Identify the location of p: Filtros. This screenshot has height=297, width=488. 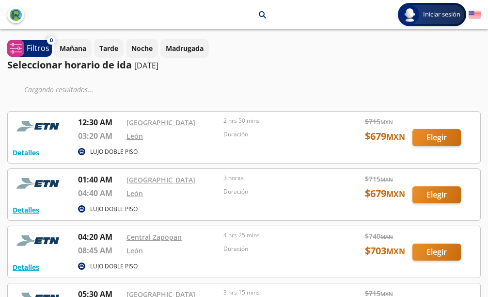
(38, 48).